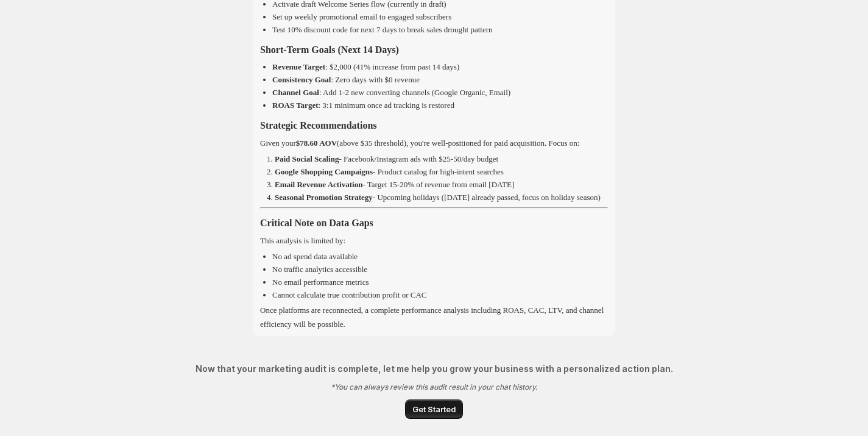 The height and width of the screenshot is (436, 868). What do you see at coordinates (346, 79) in the screenshot?
I see `p: : Zero days with $0 revenue` at bounding box center [346, 79].